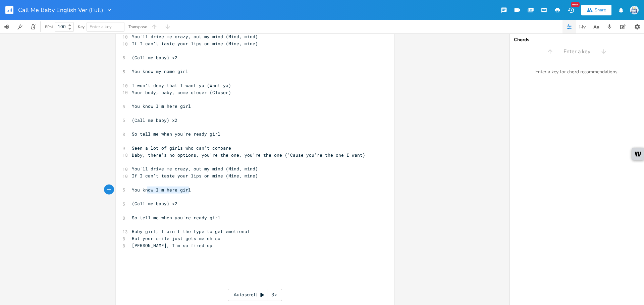  I want to click on img: Sign In, so click(634, 10).